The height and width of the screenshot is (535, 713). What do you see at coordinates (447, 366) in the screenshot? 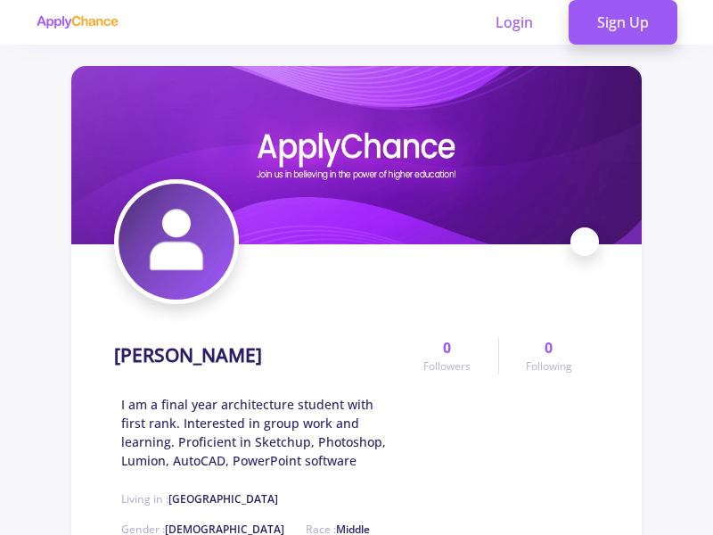
I see `span: Followers` at bounding box center [447, 366].